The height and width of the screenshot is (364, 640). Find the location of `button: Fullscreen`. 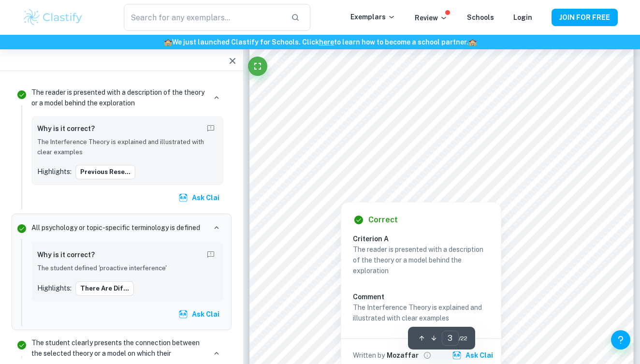

button: Fullscreen is located at coordinates (258, 66).